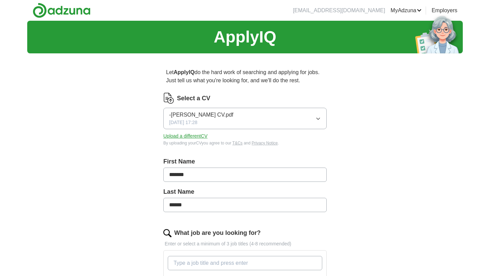 The height and width of the screenshot is (276, 490). I want to click on p: Enter or select a minimum of 3 job titles (4-8 recommended), so click(245, 244).